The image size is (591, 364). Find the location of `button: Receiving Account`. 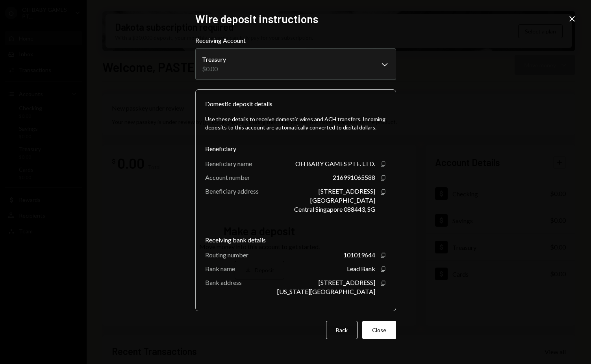

button: Receiving Account is located at coordinates (296, 64).